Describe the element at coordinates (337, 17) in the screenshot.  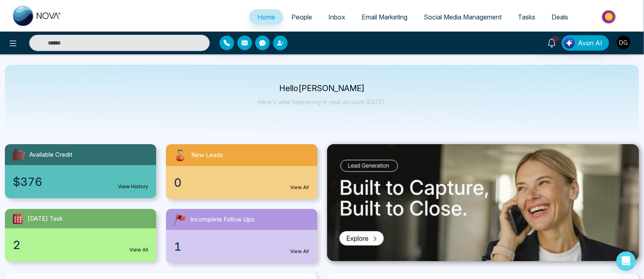
I see `span: Inbox` at that location.